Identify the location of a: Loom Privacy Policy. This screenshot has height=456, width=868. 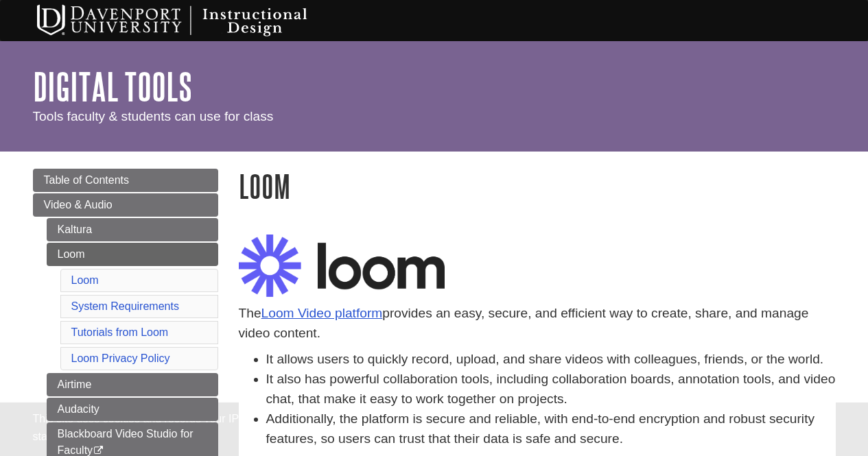
(121, 358).